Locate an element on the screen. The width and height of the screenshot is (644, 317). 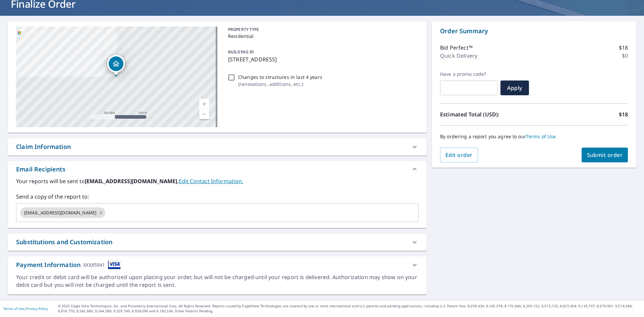
p: PROPERTY TYPE is located at coordinates (322, 29).